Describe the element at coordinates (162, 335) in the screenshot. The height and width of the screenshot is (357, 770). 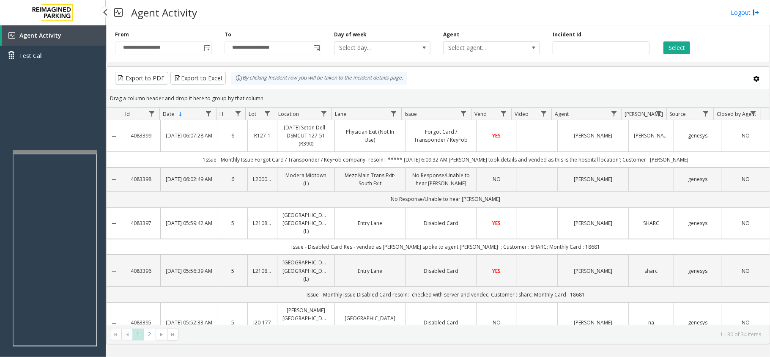
I see `span: Go to the next page` at that location.